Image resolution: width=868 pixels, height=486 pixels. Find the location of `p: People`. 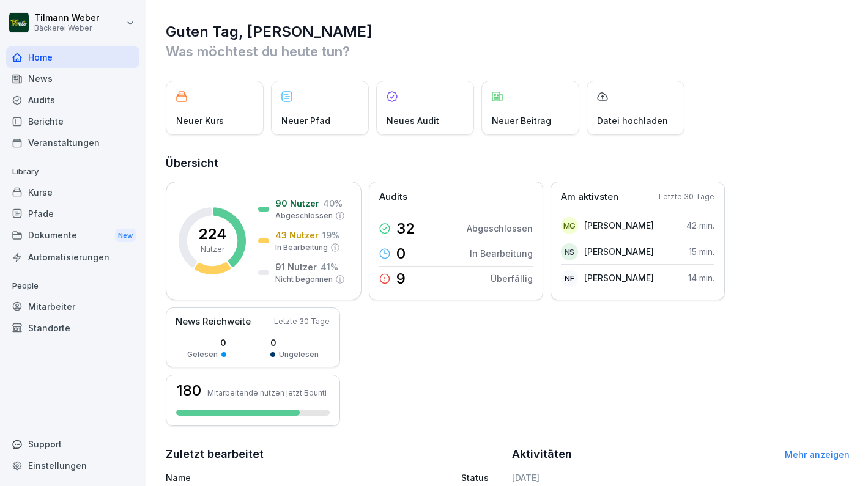

p: People is located at coordinates (73, 286).